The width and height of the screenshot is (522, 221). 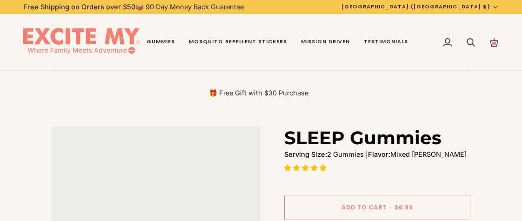 I want to click on a: Mission Driven, so click(x=325, y=42).